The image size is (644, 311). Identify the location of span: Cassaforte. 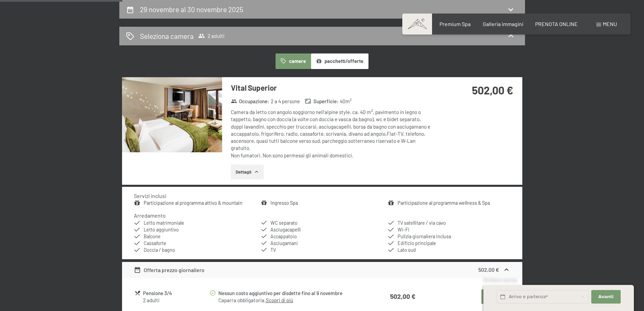
(155, 243).